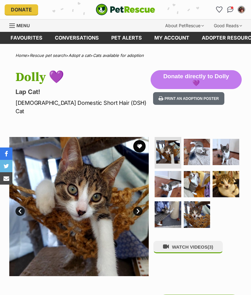 This screenshot has width=251, height=295. I want to click on p: Lap Cat!, so click(83, 92).